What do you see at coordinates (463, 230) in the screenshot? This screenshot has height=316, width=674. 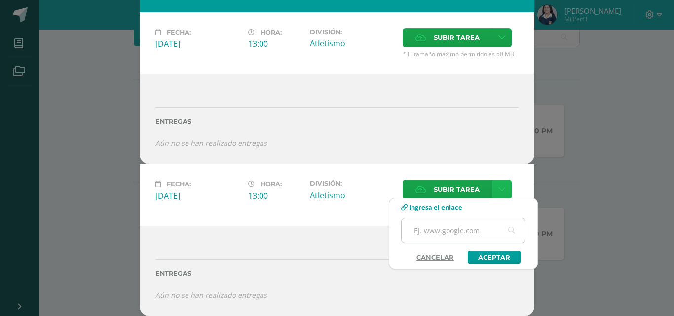 I see `input: Ej. www.google.com` at bounding box center [463, 230].